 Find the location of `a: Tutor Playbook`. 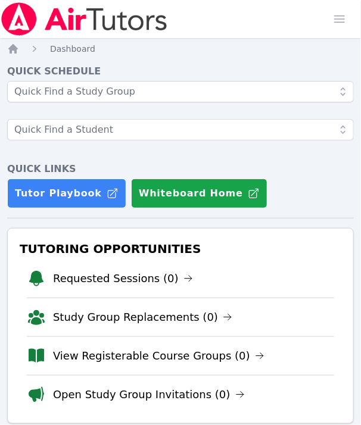

a: Tutor Playbook is located at coordinates (67, 194).